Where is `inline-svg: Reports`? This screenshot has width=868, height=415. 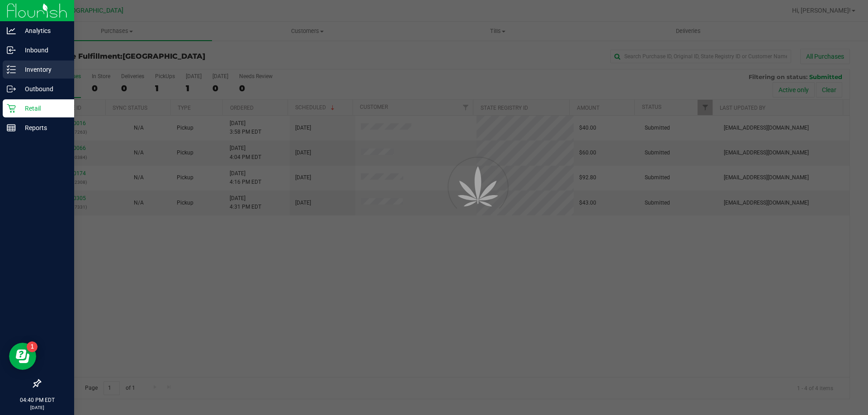 inline-svg: Reports is located at coordinates (11, 128).